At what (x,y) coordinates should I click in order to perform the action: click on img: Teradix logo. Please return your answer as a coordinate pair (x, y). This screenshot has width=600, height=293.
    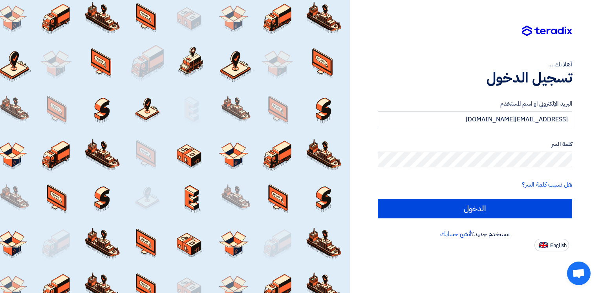
    Looking at the image, I should click on (547, 31).